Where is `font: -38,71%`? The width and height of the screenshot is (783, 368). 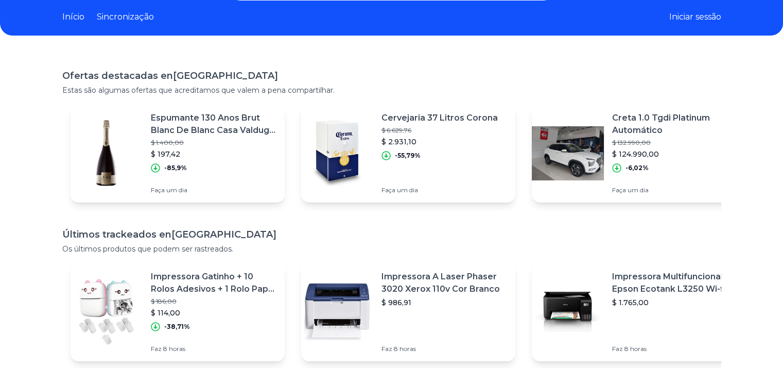 font: -38,71% is located at coordinates (177, 326).